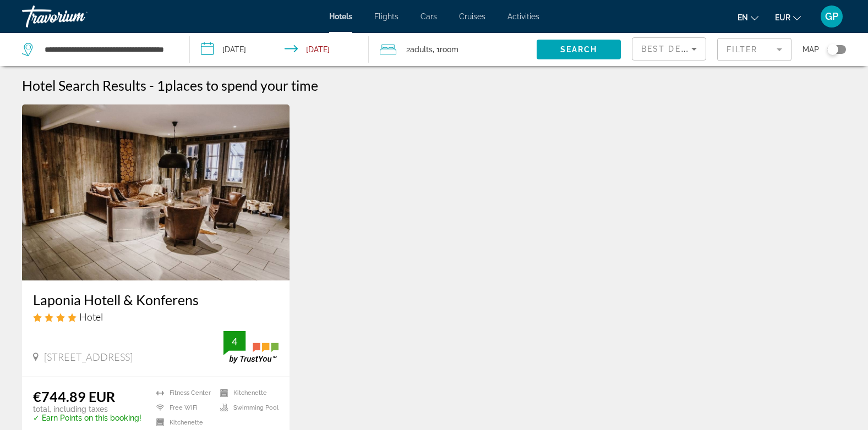  What do you see at coordinates (386, 16) in the screenshot?
I see `a: Flights` at bounding box center [386, 16].